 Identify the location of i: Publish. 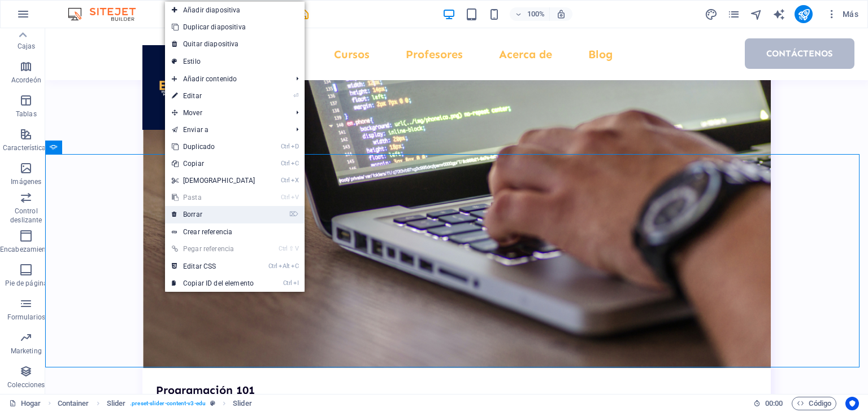
(804, 14).